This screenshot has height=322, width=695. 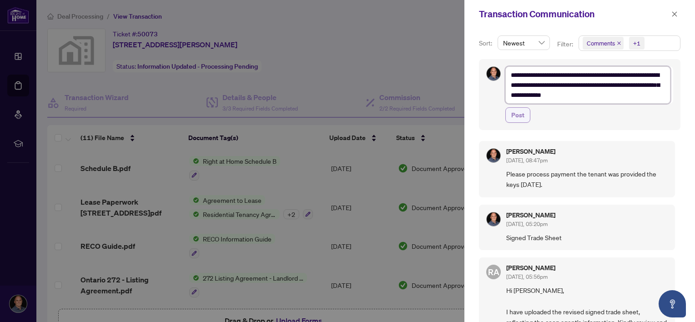 I want to click on p: Filter:, so click(x=566, y=44).